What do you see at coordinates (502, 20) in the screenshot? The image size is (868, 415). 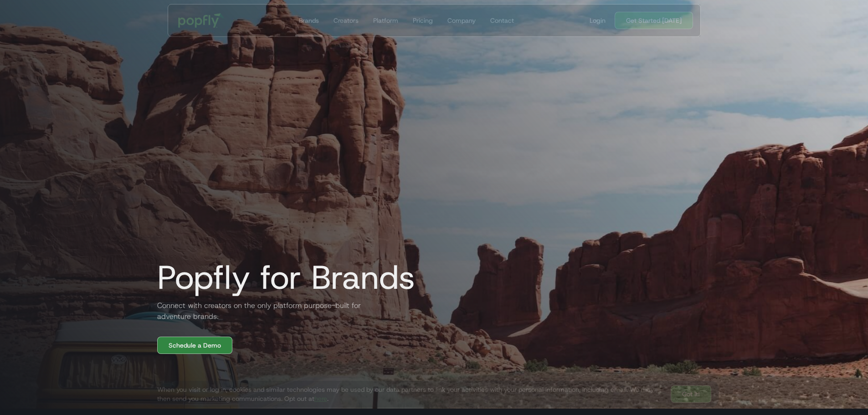 I see `div: Contact` at bounding box center [502, 20].